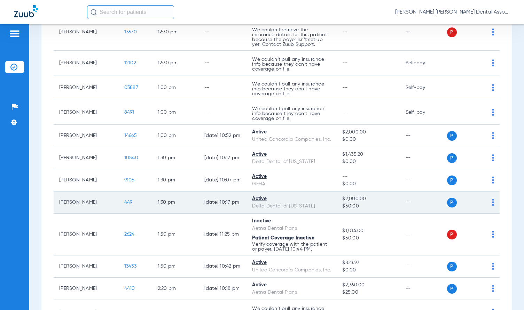 This screenshot has height=310, width=524. Describe the element at coordinates (368, 231) in the screenshot. I see `span: $1,014.00` at that location.